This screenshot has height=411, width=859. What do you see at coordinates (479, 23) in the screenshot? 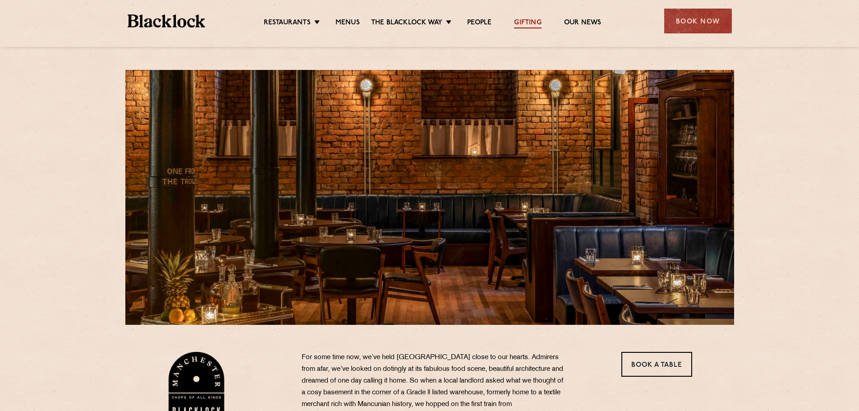
I see `a: People` at bounding box center [479, 23].